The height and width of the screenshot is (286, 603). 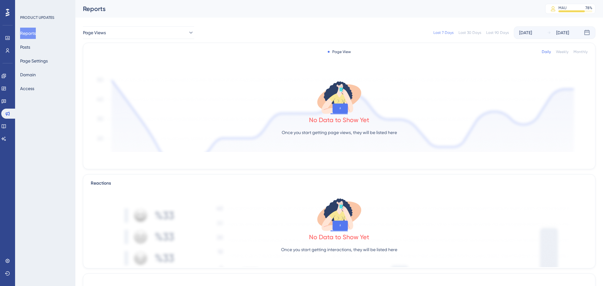 I want to click on div: Last 7 Days, so click(x=443, y=33).